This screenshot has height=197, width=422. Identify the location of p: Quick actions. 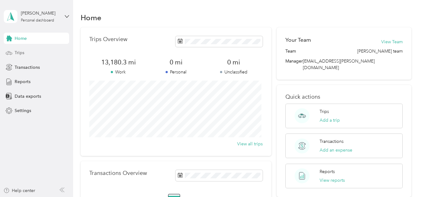
(344, 97).